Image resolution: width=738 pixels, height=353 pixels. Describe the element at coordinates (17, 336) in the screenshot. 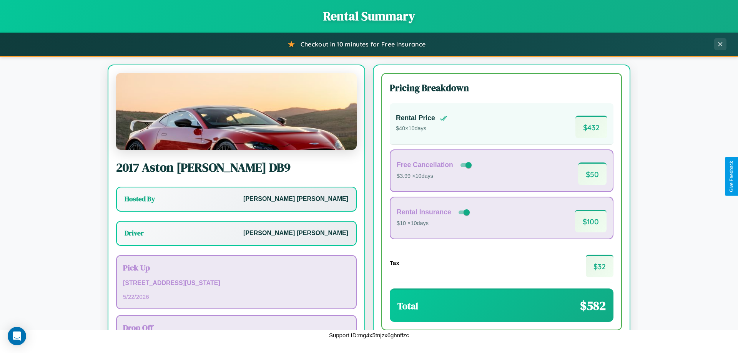

I see `div: Open Intercom Messenger` at that location.